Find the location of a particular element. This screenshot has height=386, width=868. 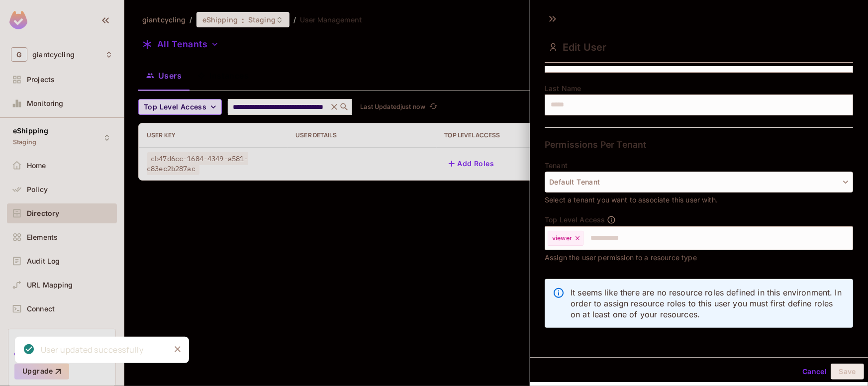

button: Open is located at coordinates (849, 238).